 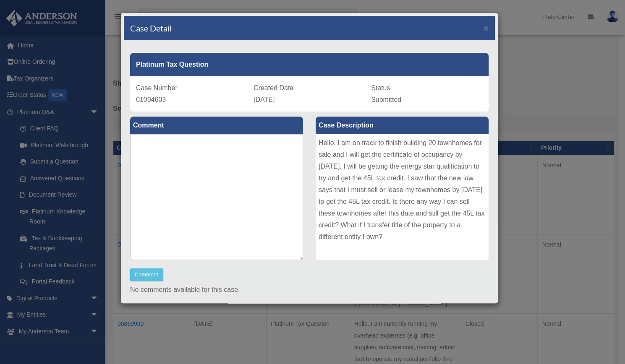 I want to click on span: Status, so click(x=380, y=88).